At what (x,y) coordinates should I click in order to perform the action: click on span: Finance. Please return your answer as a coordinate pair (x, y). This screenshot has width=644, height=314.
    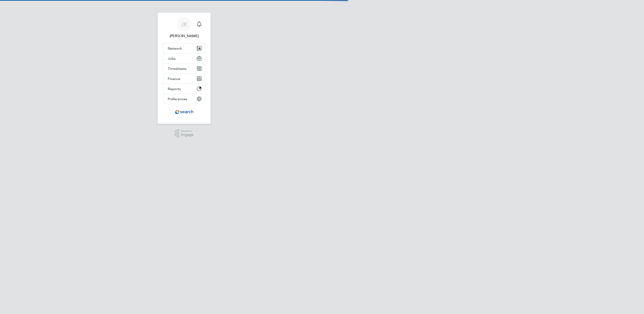
    Looking at the image, I should click on (174, 78).